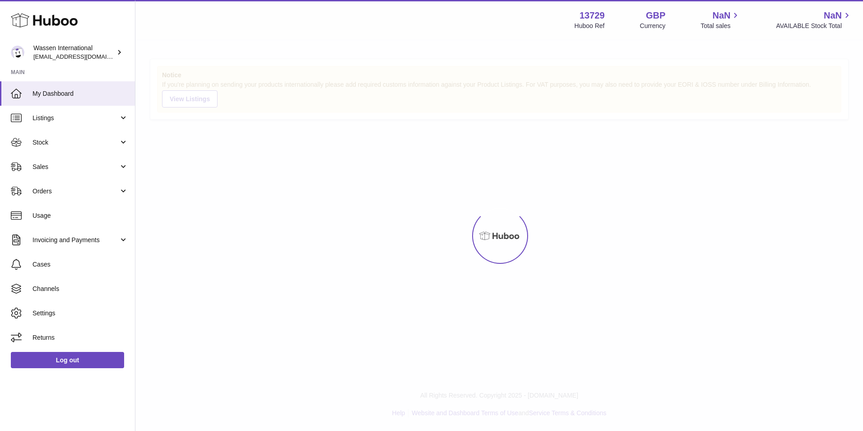 Image resolution: width=863 pixels, height=431 pixels. I want to click on span: Returns, so click(80, 337).